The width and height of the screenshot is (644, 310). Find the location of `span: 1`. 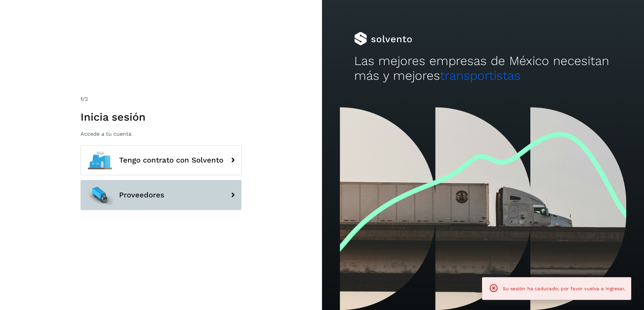

span: 1 is located at coordinates (82, 99).